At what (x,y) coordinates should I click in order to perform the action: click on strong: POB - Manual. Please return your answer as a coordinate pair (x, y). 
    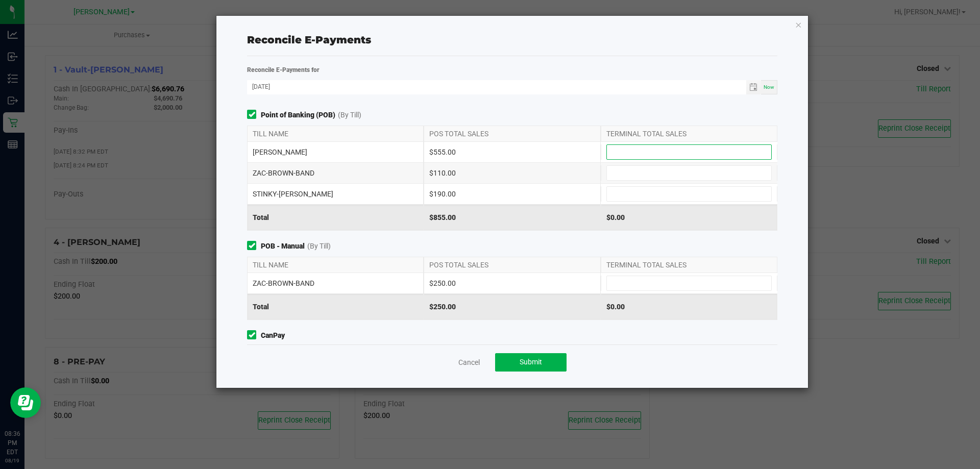
    Looking at the image, I should click on (283, 246).